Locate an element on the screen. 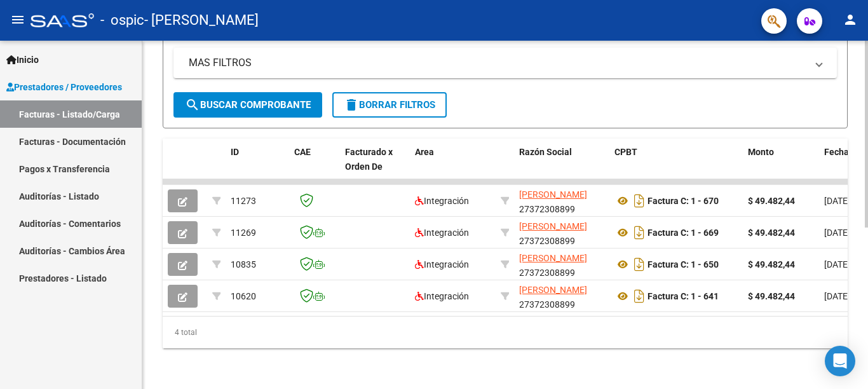 Image resolution: width=868 pixels, height=389 pixels. span: ID is located at coordinates (234, 152).